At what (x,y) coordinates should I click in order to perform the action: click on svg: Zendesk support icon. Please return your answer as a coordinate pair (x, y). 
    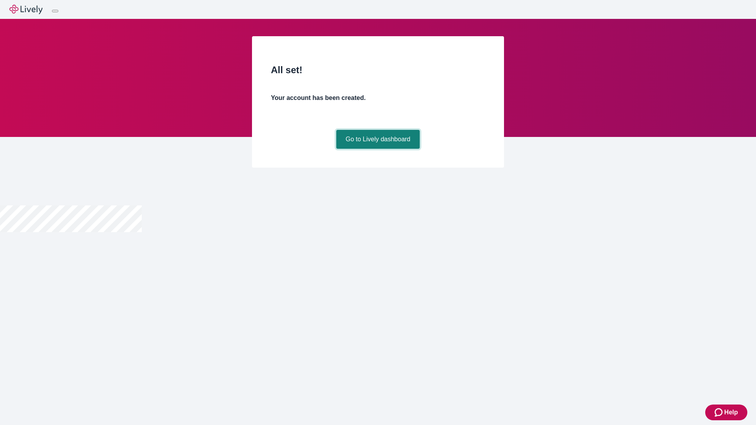
    Looking at the image, I should click on (719, 412).